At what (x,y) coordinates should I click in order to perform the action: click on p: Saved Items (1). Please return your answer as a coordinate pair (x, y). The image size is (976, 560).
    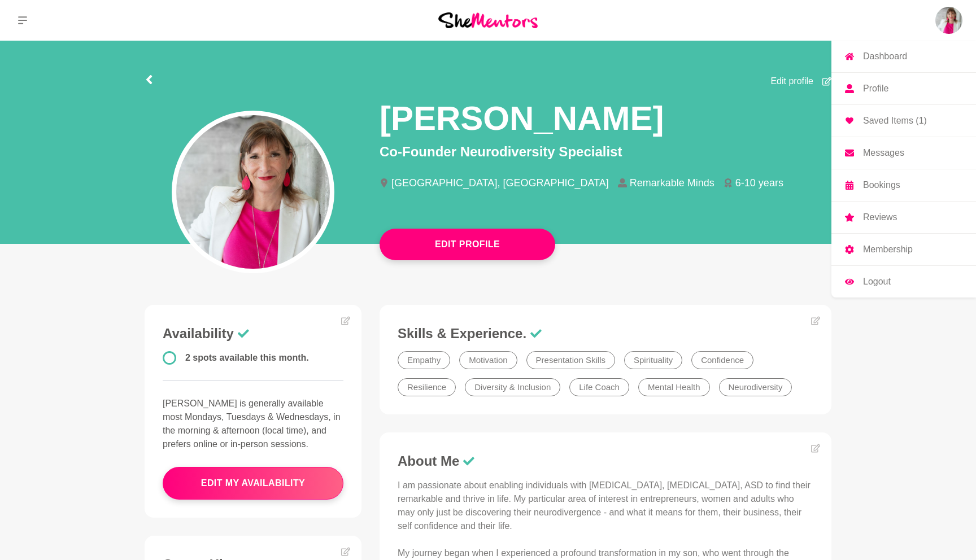
    Looking at the image, I should click on (895, 121).